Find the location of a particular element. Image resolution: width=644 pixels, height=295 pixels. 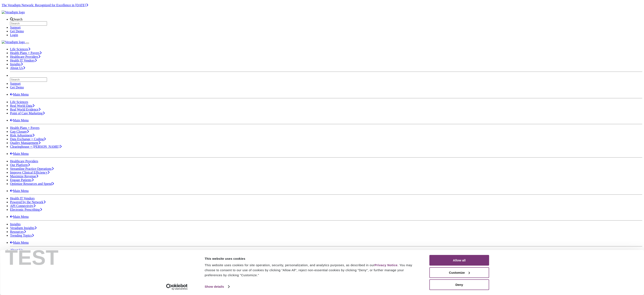

a: Real World Data is located at coordinates (22, 105).